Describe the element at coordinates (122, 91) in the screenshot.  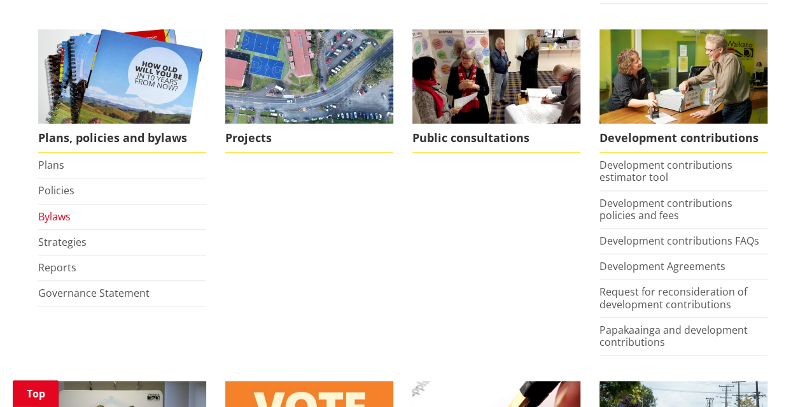
I see `a: We produce a number of plans, policies and bylaws including the Long Term Plan Plans, policies an...` at that location.